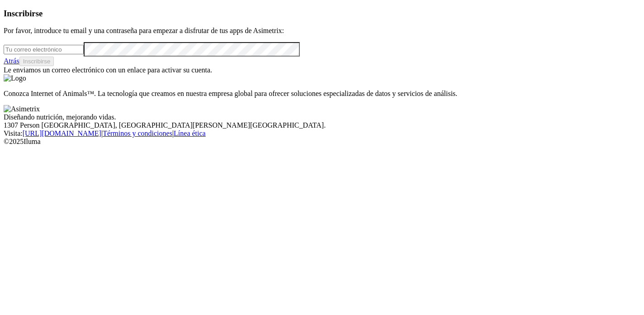  What do you see at coordinates (143, 30) in the screenshot?
I see `font: Por favor, introduce tu email y una contraseña para empezar a disfrutar de tus apps de Asimetrix:` at bounding box center [143, 30].